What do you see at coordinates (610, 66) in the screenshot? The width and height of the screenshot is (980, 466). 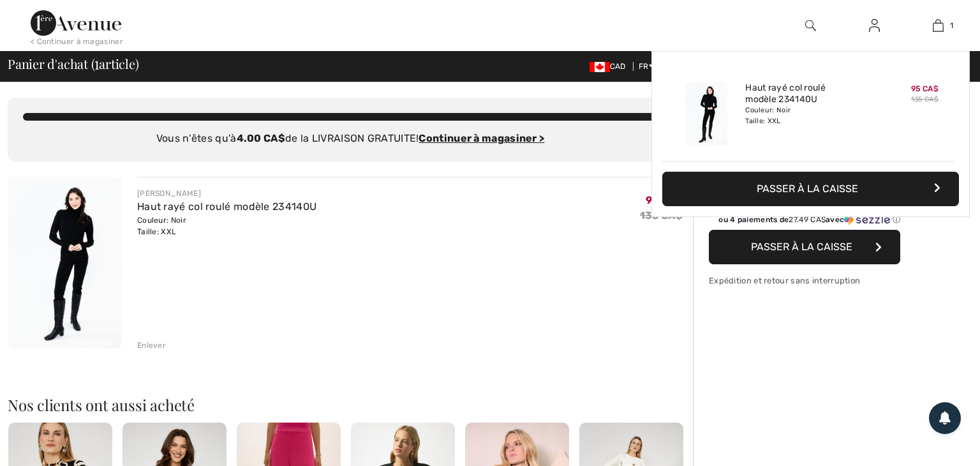 I see `span: CAD` at bounding box center [610, 66].